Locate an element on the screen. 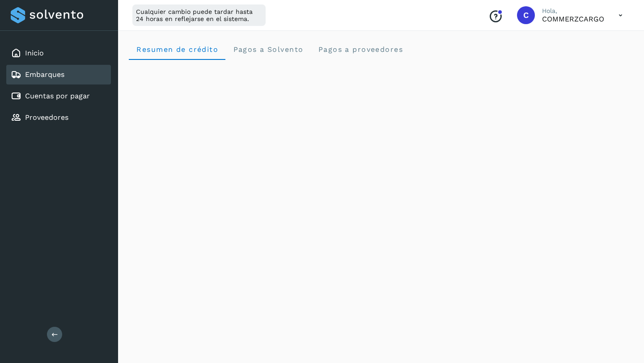 Image resolution: width=644 pixels, height=363 pixels. a: Cuentas por pagar is located at coordinates (57, 95).